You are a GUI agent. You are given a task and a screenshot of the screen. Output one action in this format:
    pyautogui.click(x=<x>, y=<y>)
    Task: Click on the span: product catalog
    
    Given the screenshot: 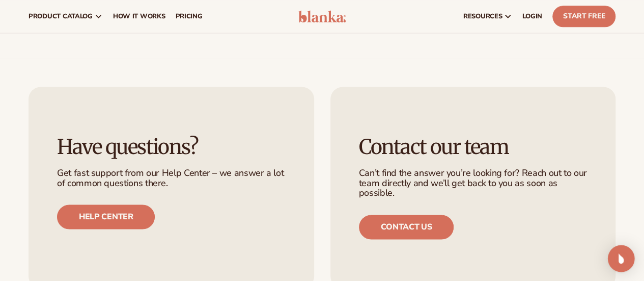 What is the action you would take?
    pyautogui.click(x=60, y=16)
    